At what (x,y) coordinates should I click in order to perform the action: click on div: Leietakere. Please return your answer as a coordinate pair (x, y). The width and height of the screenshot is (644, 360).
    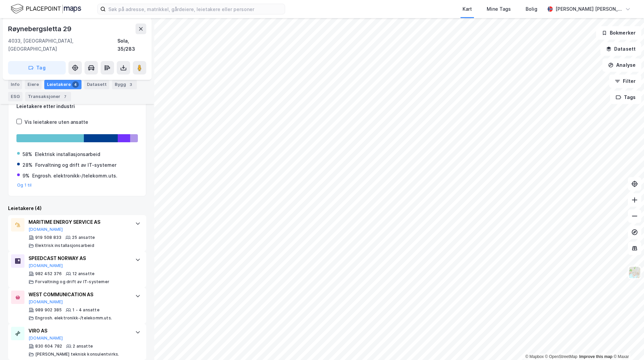
    Looking at the image, I should click on (63, 85).